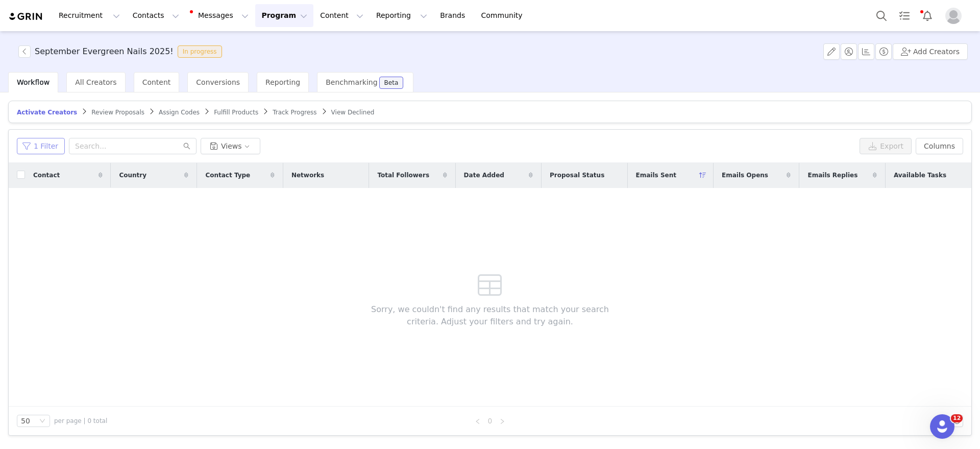  I want to click on span: In progress, so click(200, 52).